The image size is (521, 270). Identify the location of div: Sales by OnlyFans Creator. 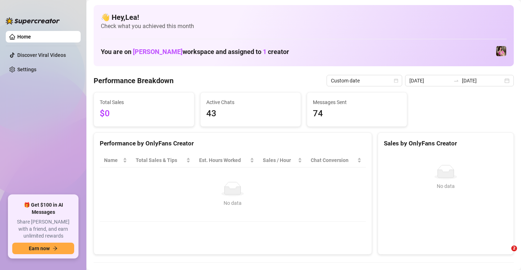
(446, 143).